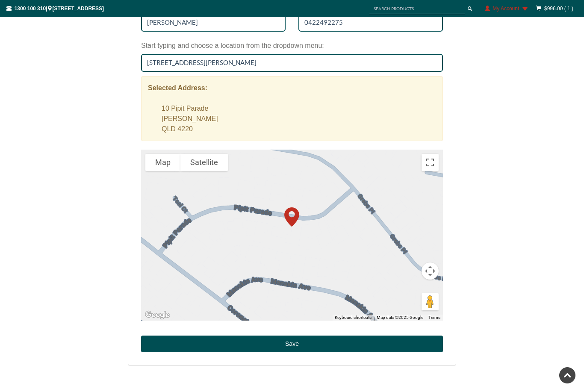 The height and width of the screenshot is (392, 584). I want to click on button: Show satellite imagery, so click(204, 163).